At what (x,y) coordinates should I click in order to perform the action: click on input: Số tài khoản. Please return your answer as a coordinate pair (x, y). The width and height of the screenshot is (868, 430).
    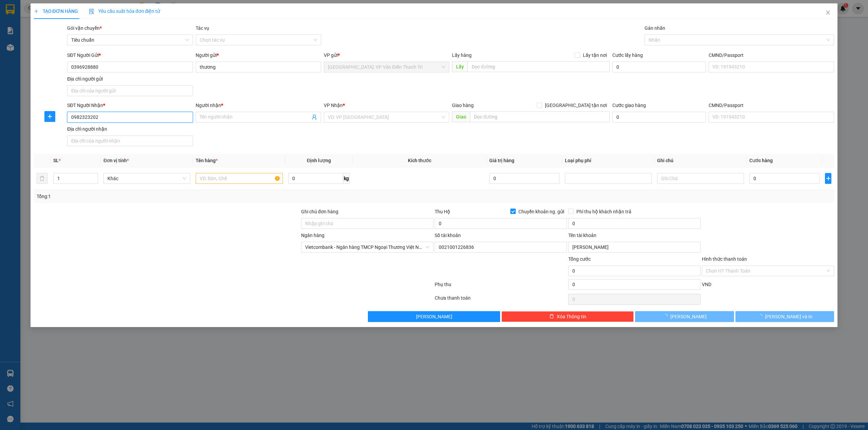
    Looking at the image, I should click on (501, 247).